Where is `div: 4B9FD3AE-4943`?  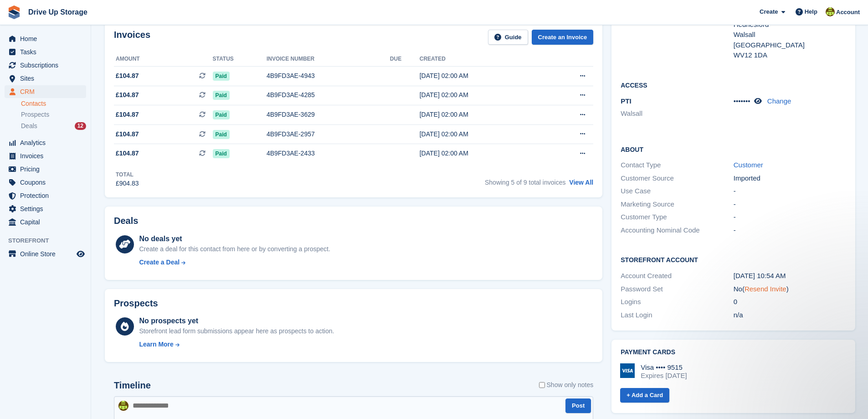
div: 4B9FD3AE-4943 is located at coordinates (328, 75).